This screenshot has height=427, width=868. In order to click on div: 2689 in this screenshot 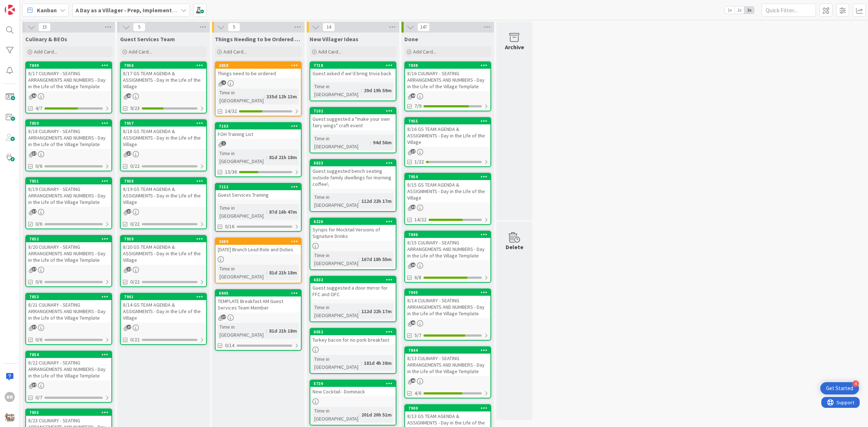, I will do `click(258, 242)`.